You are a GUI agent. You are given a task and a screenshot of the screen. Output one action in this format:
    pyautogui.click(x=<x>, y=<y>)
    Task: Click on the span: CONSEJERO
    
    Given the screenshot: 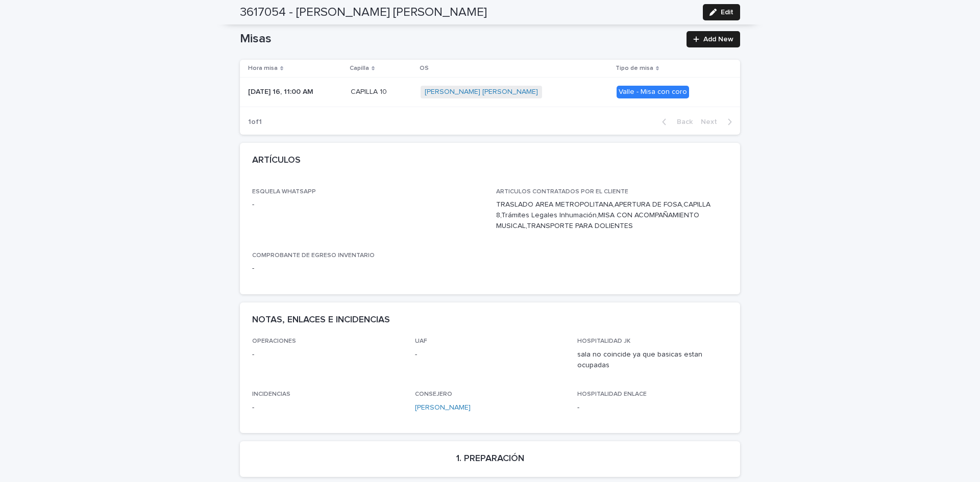 What is the action you would take?
    pyautogui.click(x=433, y=394)
    